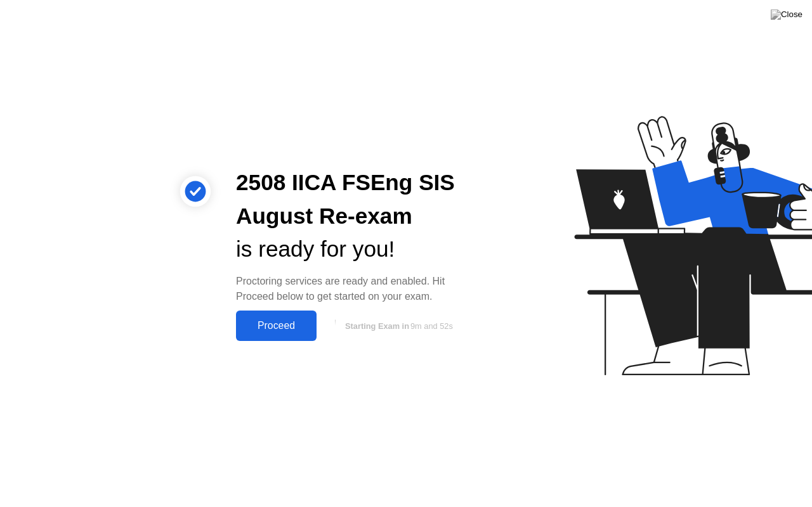 This screenshot has width=812, height=507. Describe the element at coordinates (276, 326) in the screenshot. I see `button: Proceed` at that location.